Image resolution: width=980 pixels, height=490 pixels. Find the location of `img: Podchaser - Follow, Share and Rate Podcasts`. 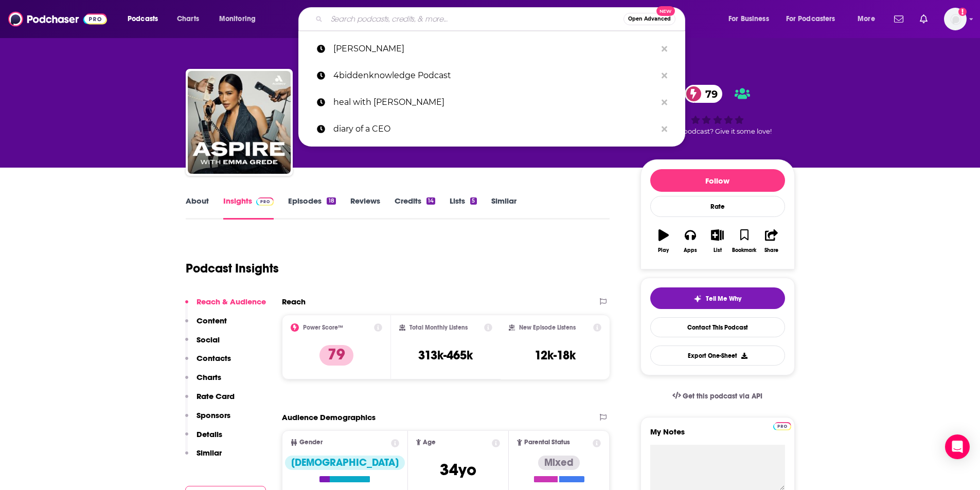

img: Podchaser - Follow, Share and Rate Podcasts is located at coordinates (58, 19).